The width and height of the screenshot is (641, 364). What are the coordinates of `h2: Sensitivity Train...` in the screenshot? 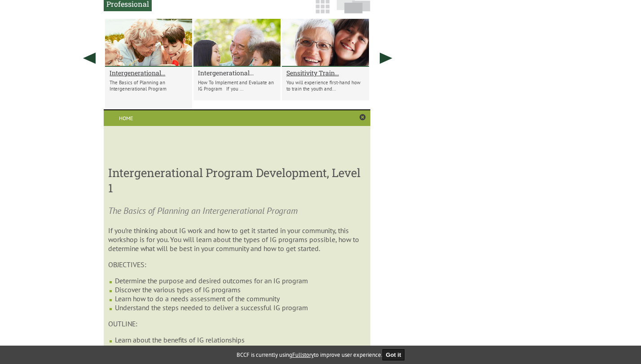 It's located at (326, 73).